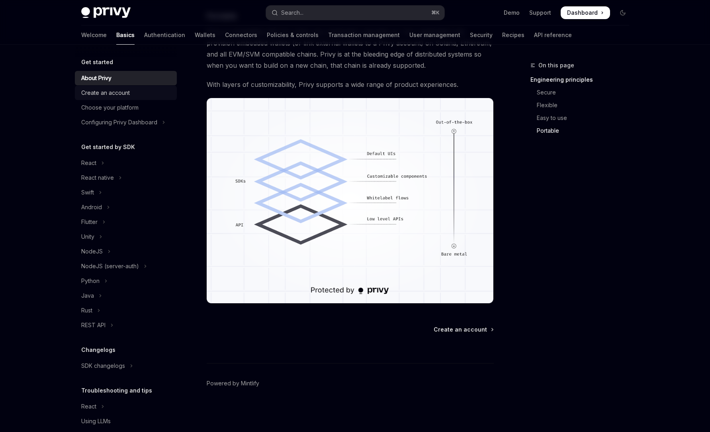 Image resolution: width=710 pixels, height=432 pixels. What do you see at coordinates (110, 266) in the screenshot?
I see `div: NodeJS (server-auth)` at bounding box center [110, 266].